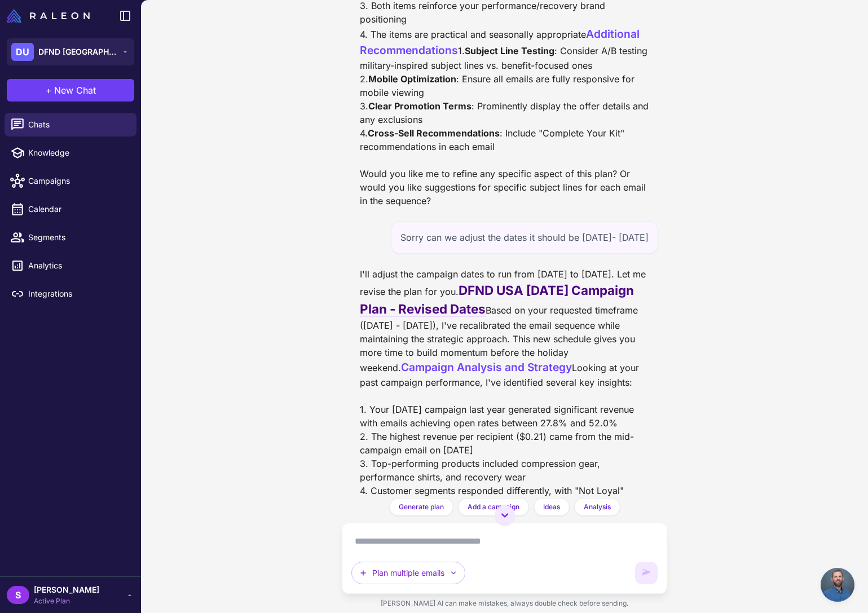  Describe the element at coordinates (78, 153) in the screenshot. I see `span: Knowledge` at that location.